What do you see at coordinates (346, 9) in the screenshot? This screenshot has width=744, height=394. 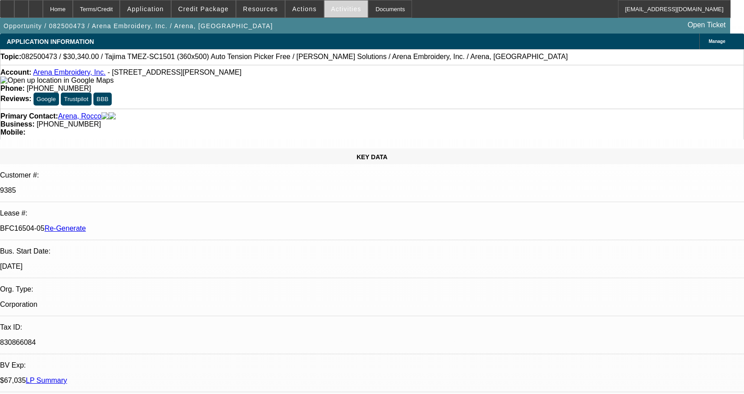 I see `span: Activities` at bounding box center [346, 9].